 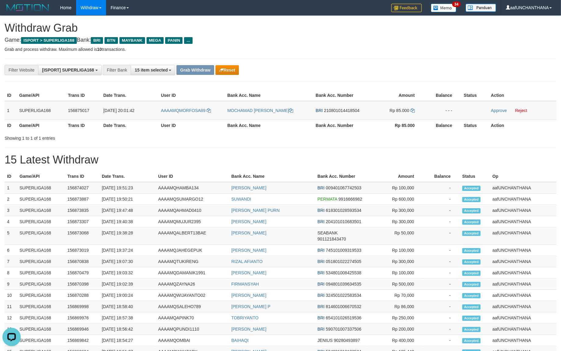 I want to click on td: Rp 86,000, so click(x=395, y=307).